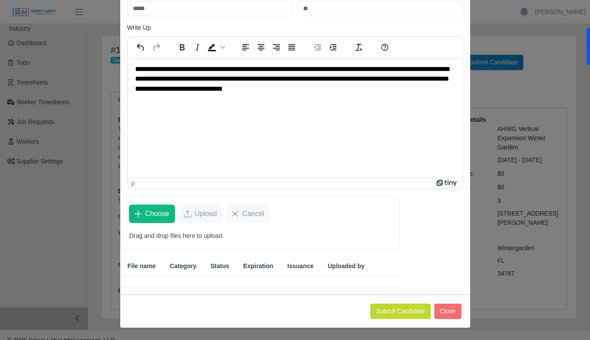  What do you see at coordinates (200, 214) in the screenshot?
I see `button: Upload` at bounding box center [200, 214].